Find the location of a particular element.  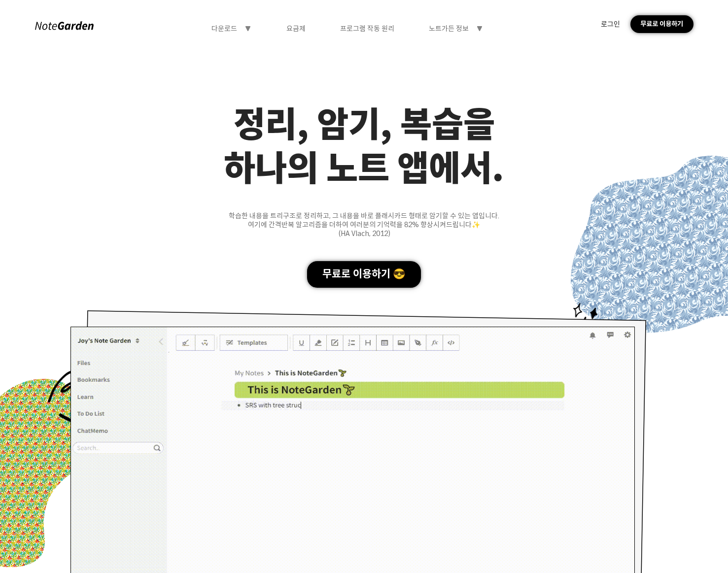

div: 요금제 is located at coordinates (296, 29).